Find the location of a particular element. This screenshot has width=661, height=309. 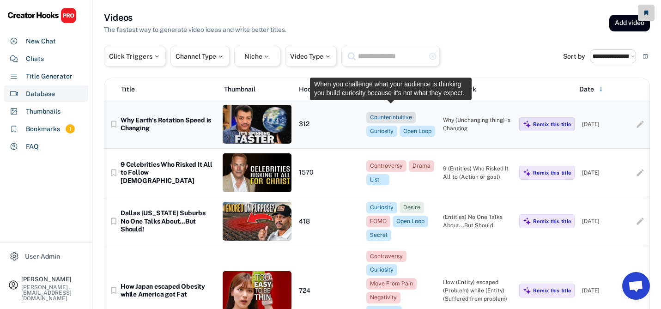

img: thumbnail%20%2862%29.jpg is located at coordinates (257, 124).